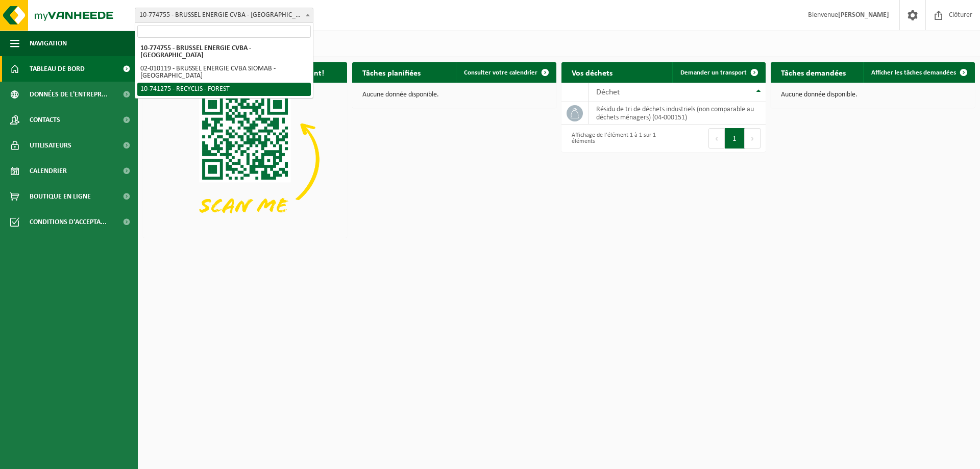 The image size is (980, 469). Describe the element at coordinates (57, 69) in the screenshot. I see `span: Tableau de bord` at that location.